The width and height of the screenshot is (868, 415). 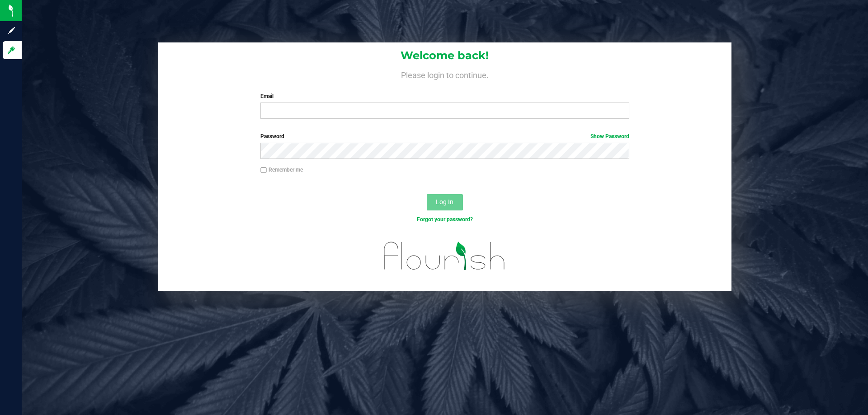 What do you see at coordinates (445, 256) in the screenshot?
I see `img: flourish_logo.svg` at bounding box center [445, 256].